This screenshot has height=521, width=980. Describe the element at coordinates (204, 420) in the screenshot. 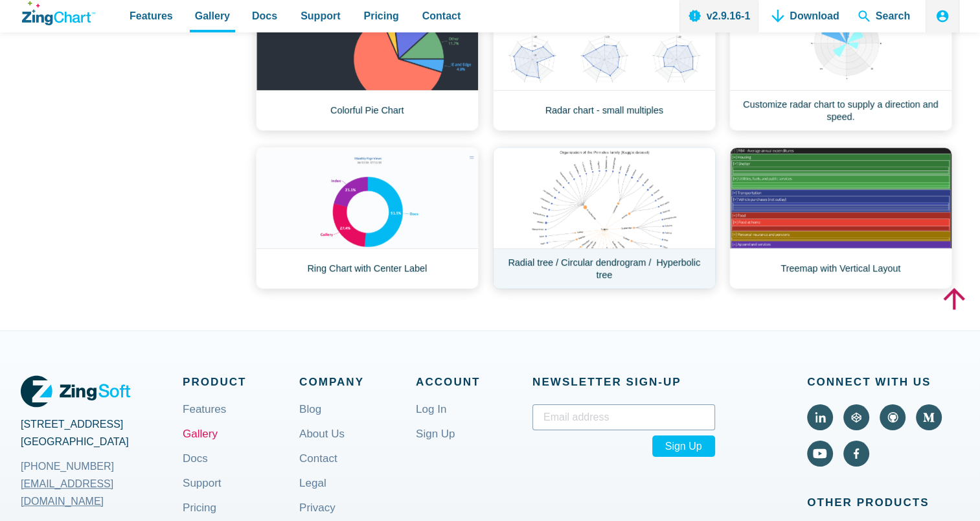

I see `a: Features` at that location.